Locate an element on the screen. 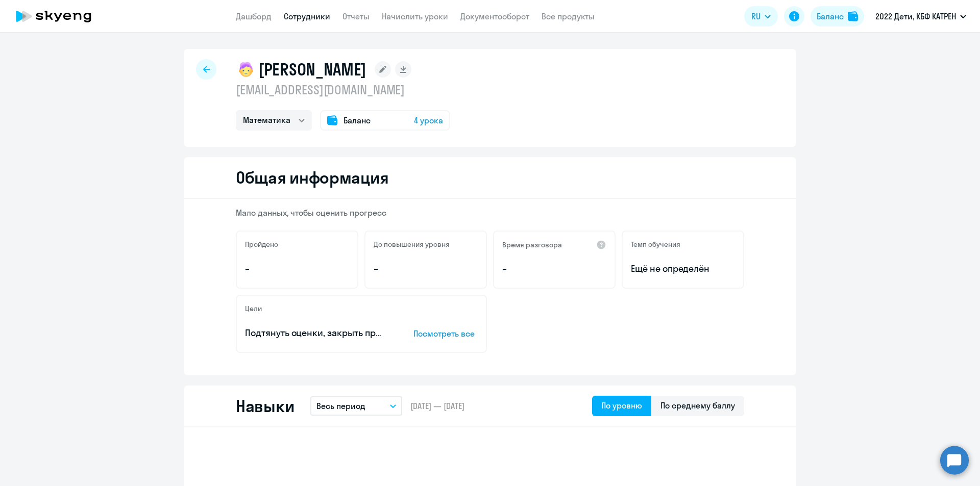  h5: Цели is located at coordinates (253, 309).